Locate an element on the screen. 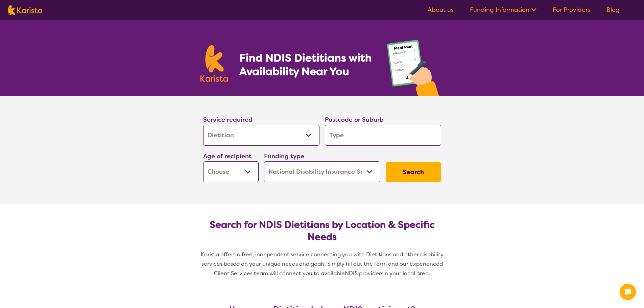 The image size is (644, 308). a: For Providers is located at coordinates (571, 10).